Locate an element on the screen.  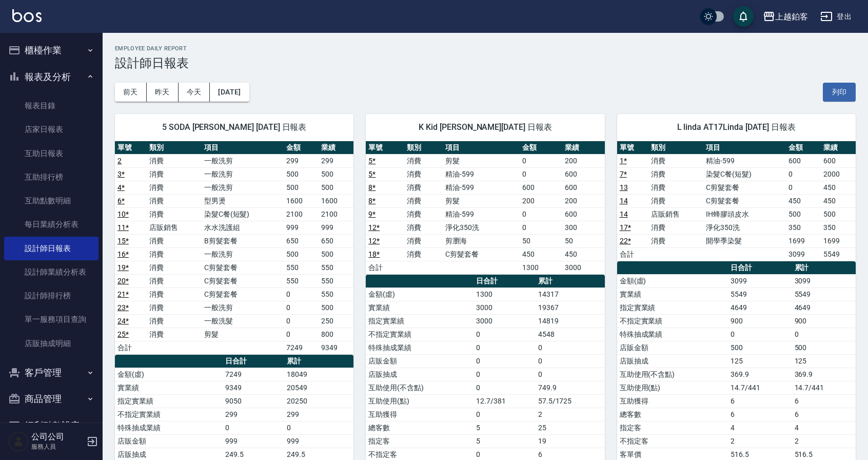
td: 互助使用(不含點) is located at coordinates (420, 388).